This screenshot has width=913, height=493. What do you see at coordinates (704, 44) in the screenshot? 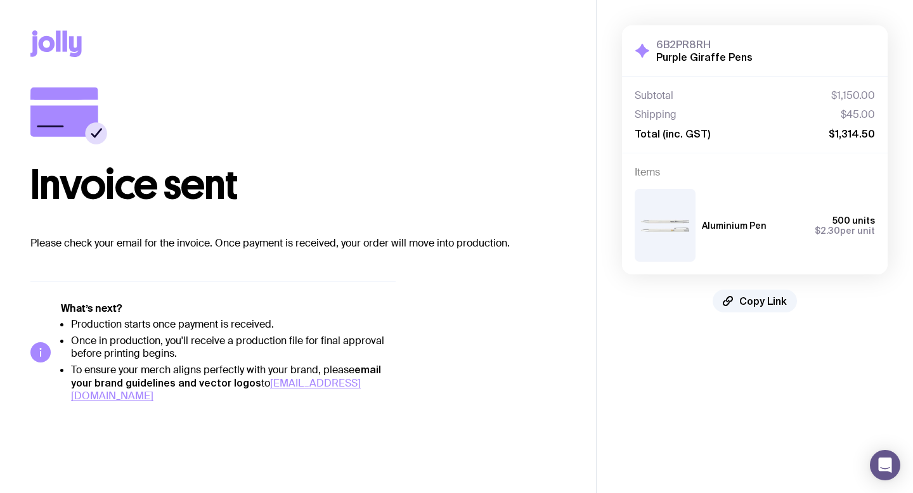
I see `h3: 6B2PR8RH` at bounding box center [704, 44].